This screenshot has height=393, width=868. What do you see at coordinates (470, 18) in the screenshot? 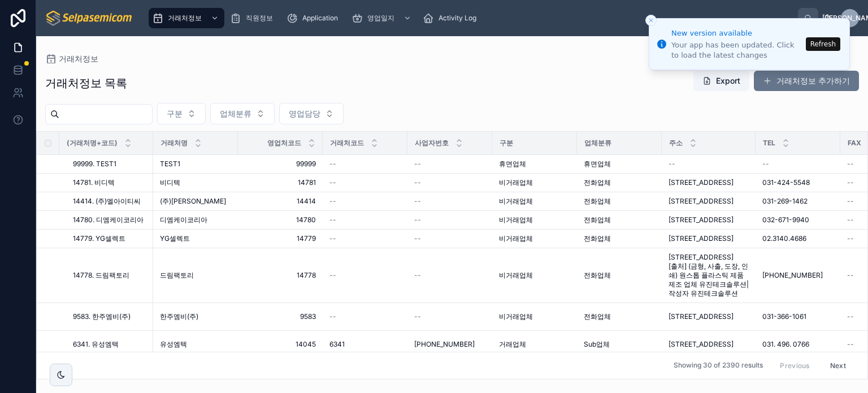
I see `div: scrollable content` at bounding box center [470, 18].